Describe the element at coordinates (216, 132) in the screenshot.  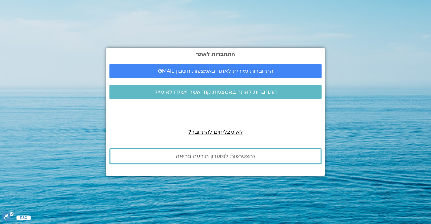
I see `a: לא מצליחים להתחבר?` at that location.